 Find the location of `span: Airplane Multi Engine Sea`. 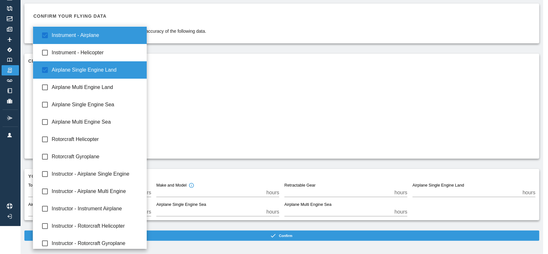

span: Airplane Multi Engine Sea is located at coordinates (97, 122).